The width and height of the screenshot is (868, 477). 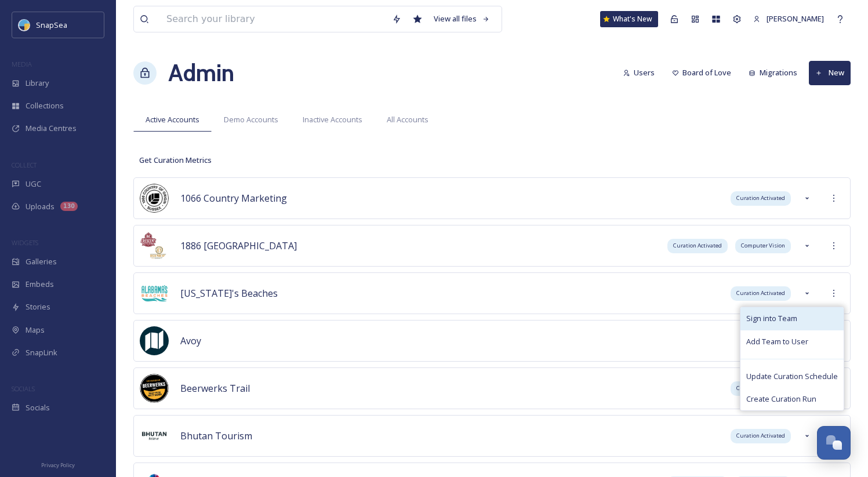 I want to click on span: SOCIALS, so click(x=23, y=388).